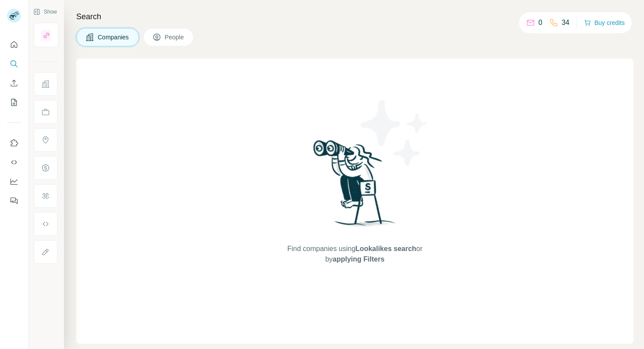 Image resolution: width=644 pixels, height=349 pixels. What do you see at coordinates (358, 259) in the screenshot?
I see `span: applying Filters` at bounding box center [358, 259].